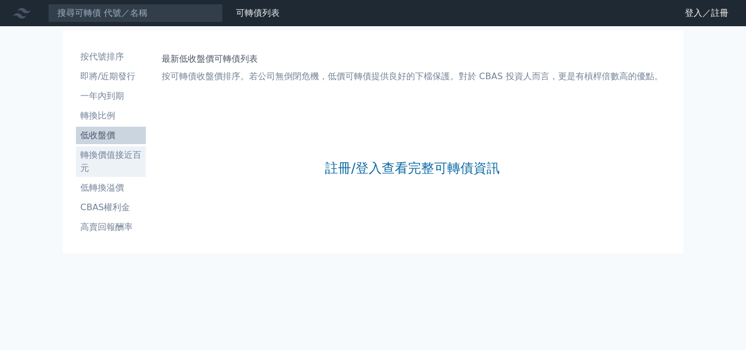 This screenshot has height=350, width=746. What do you see at coordinates (412, 59) in the screenshot?
I see `h1: 最新低收盤價可轉債列表` at bounding box center [412, 59].